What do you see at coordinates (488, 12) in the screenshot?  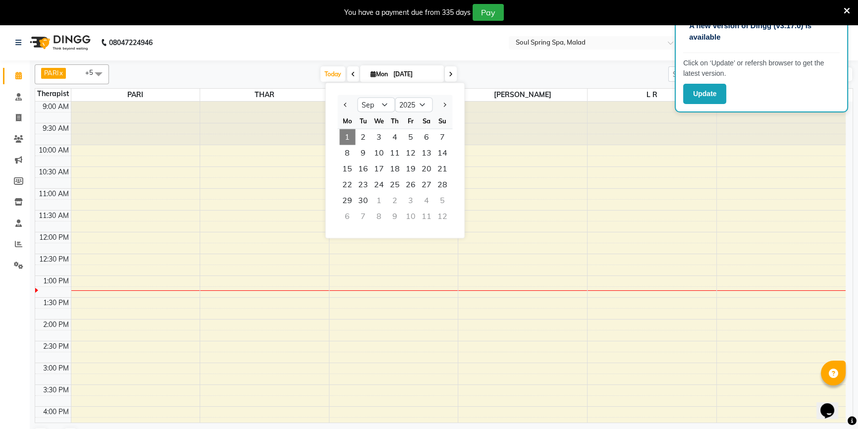 I see `button: Pay` at bounding box center [488, 12].